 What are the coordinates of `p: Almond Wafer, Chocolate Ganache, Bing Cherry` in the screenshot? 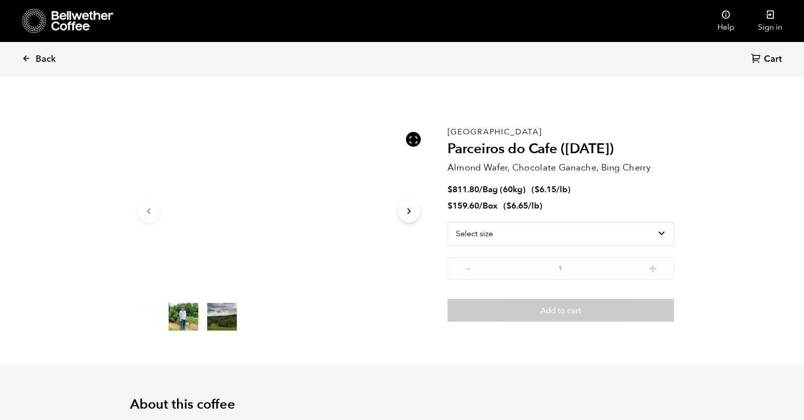 It's located at (561, 168).